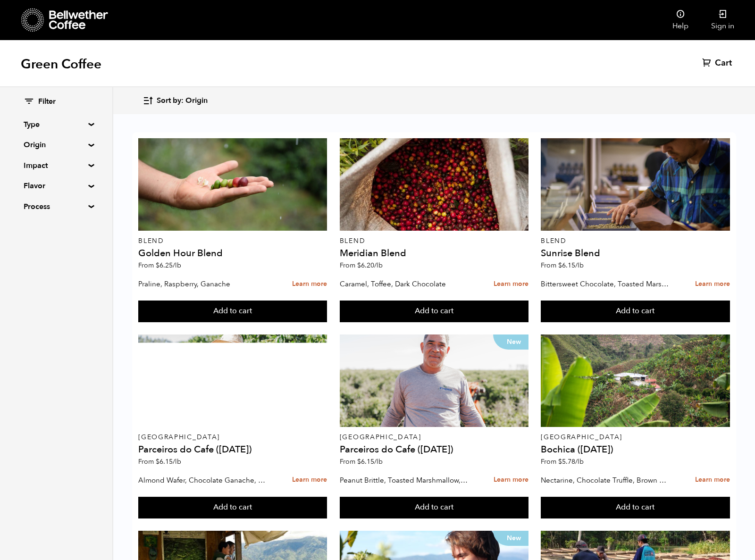 The image size is (755, 560). What do you see at coordinates (56, 186) in the screenshot?
I see `summary: Flavor` at bounding box center [56, 186].